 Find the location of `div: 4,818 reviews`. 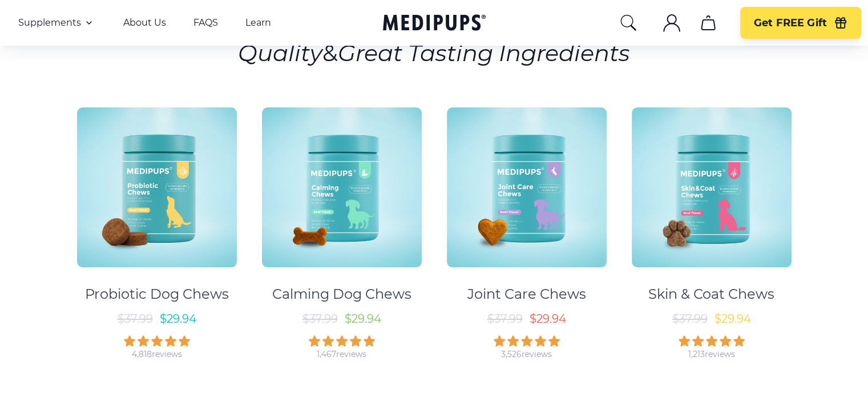

div: 4,818 reviews is located at coordinates (157, 354).